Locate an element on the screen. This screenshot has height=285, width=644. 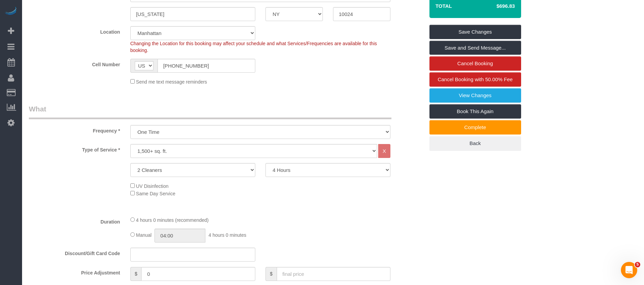
span: UV Disinfection is located at coordinates (152, 186).